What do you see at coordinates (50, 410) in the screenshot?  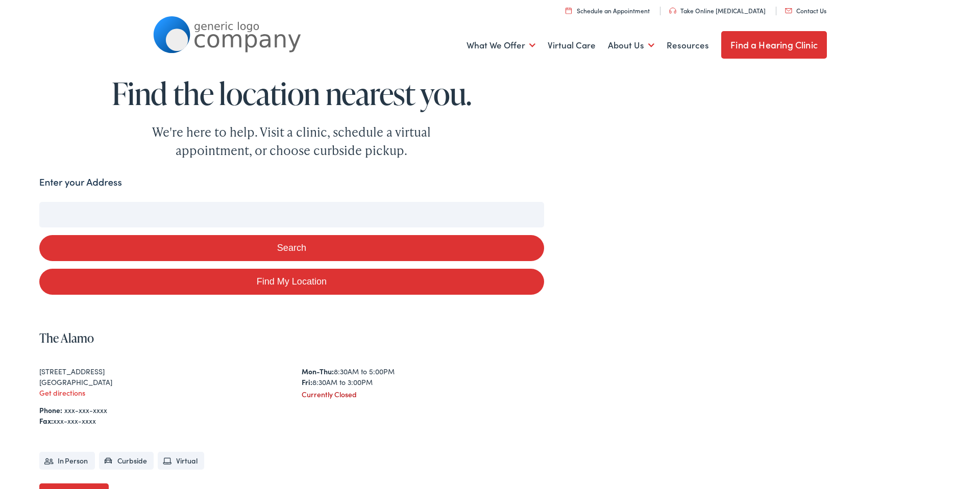 I see `strong: Phone:` at bounding box center [50, 410].